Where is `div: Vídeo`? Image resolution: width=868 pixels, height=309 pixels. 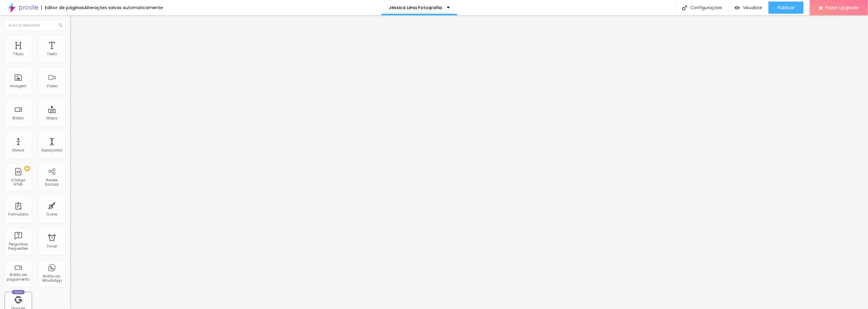 div: Vídeo is located at coordinates (52, 86).